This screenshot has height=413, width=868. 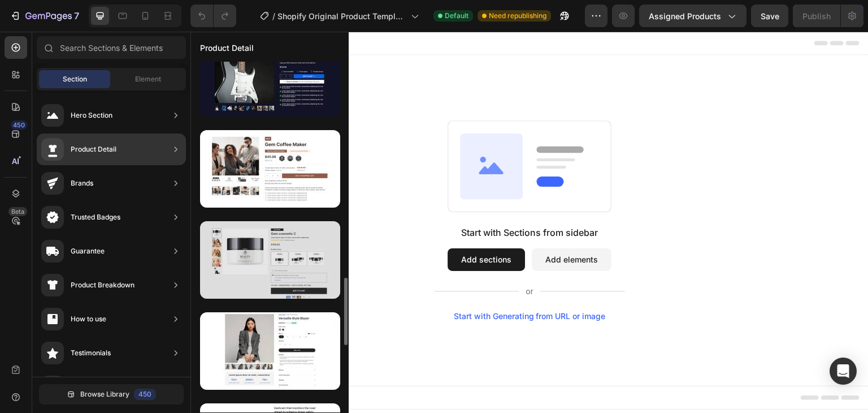 I want to click on div: Hero Section, so click(x=92, y=115).